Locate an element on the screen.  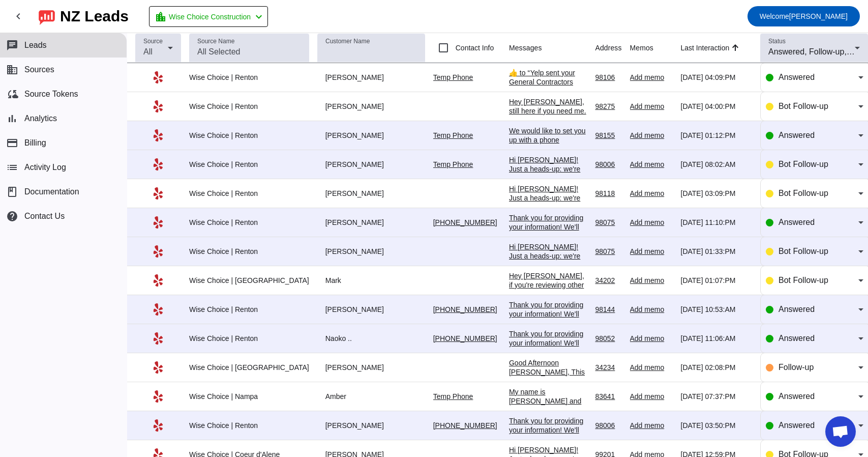
div: Thank you for providing your information! We'll get back to you as soon as possible. Thank you!​ is located at coordinates (549, 435).